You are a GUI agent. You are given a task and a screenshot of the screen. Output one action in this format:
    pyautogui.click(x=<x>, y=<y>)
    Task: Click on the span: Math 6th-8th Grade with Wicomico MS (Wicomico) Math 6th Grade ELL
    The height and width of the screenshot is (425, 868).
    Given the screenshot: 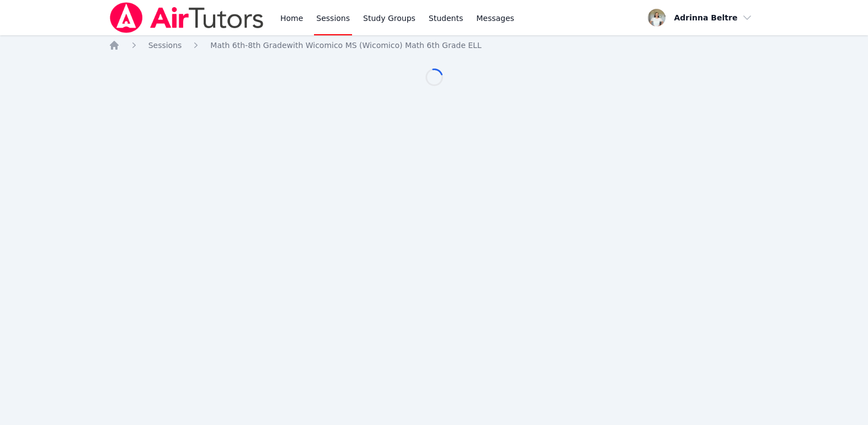 What is the action you would take?
    pyautogui.click(x=346, y=45)
    